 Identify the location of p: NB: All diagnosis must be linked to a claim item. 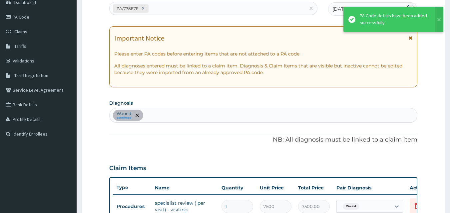
(263, 140).